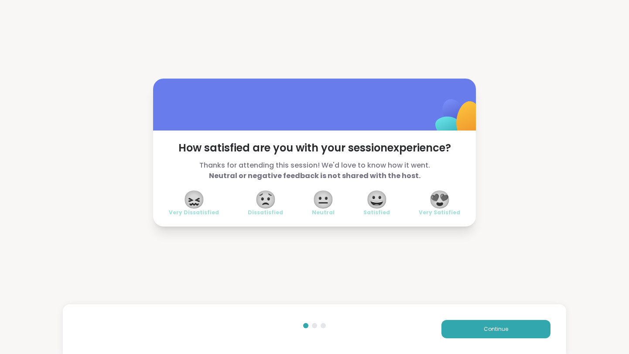 This screenshot has width=629, height=354. I want to click on span: Neutral, so click(323, 212).